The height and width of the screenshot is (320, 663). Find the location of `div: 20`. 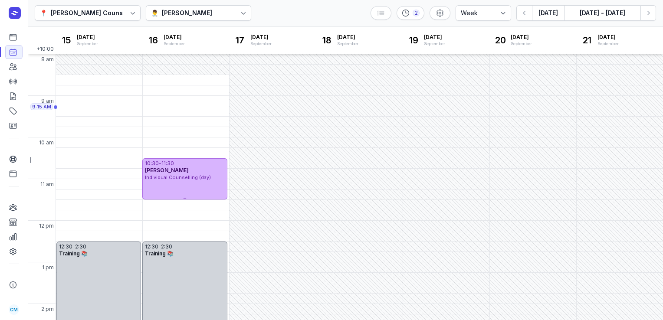

div: 20 is located at coordinates (501, 40).